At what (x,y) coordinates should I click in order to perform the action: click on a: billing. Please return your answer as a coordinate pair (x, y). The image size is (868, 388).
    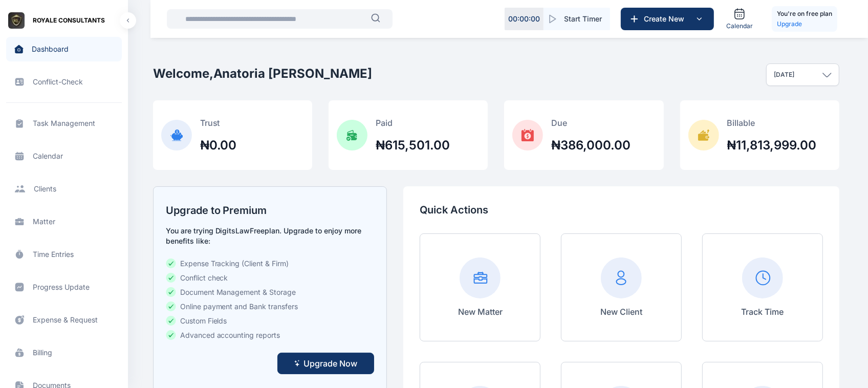
    Looking at the image, I should click on (64, 353).